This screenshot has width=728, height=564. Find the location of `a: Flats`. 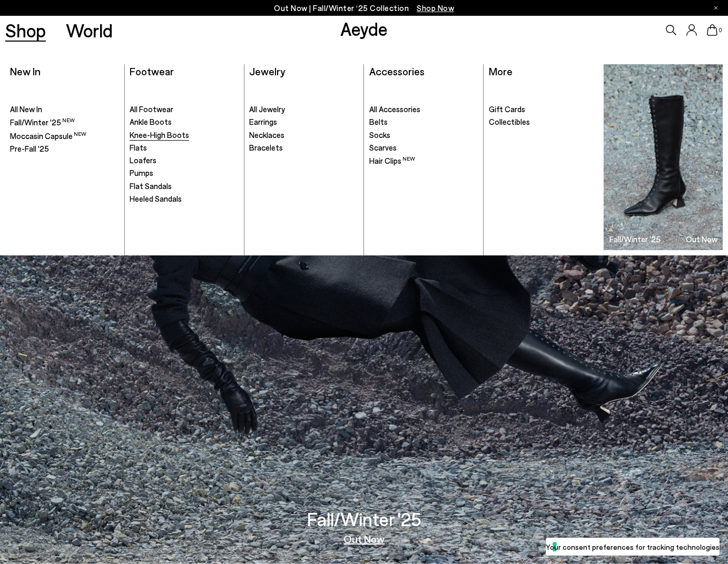

a: Flats is located at coordinates (184, 148).